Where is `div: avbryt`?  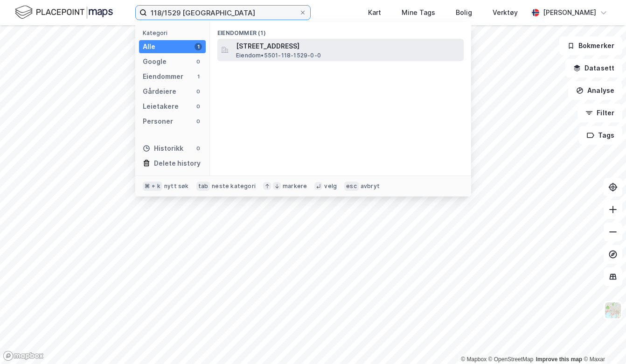 div: avbryt is located at coordinates (370, 186).